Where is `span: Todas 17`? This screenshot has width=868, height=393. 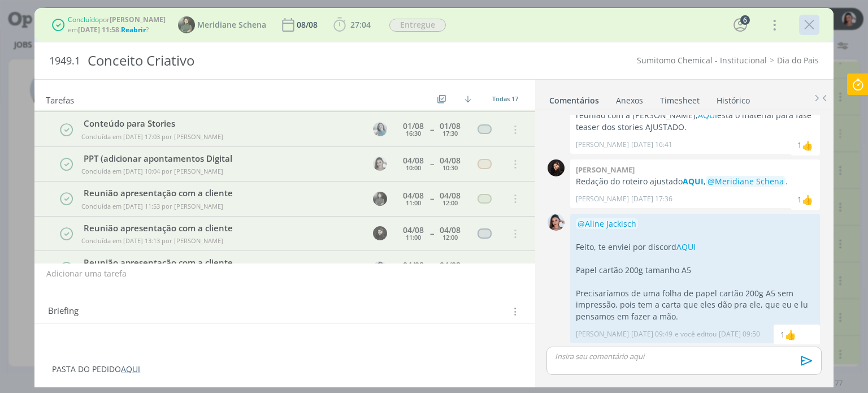 span: Todas 17 is located at coordinates (505, 99).